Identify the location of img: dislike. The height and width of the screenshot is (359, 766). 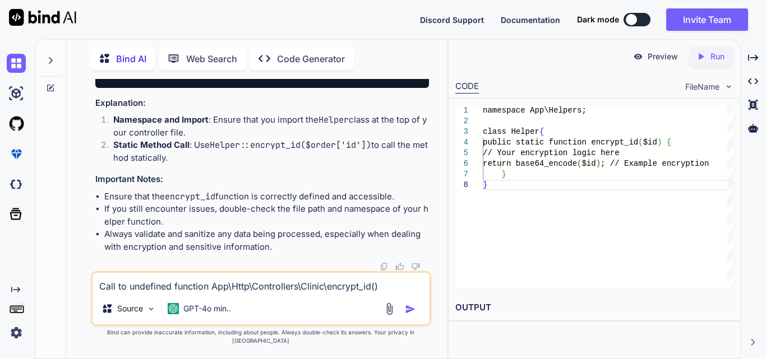
(415, 267).